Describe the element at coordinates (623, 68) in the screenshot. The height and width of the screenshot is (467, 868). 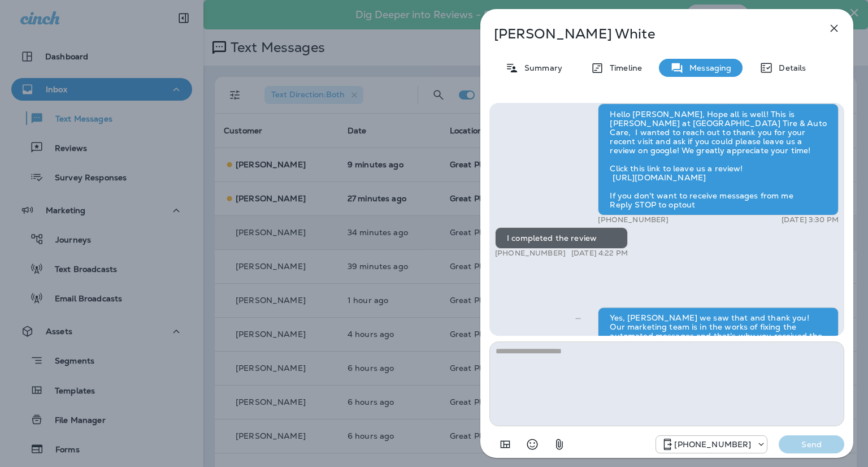
I see `p: Timeline` at that location.